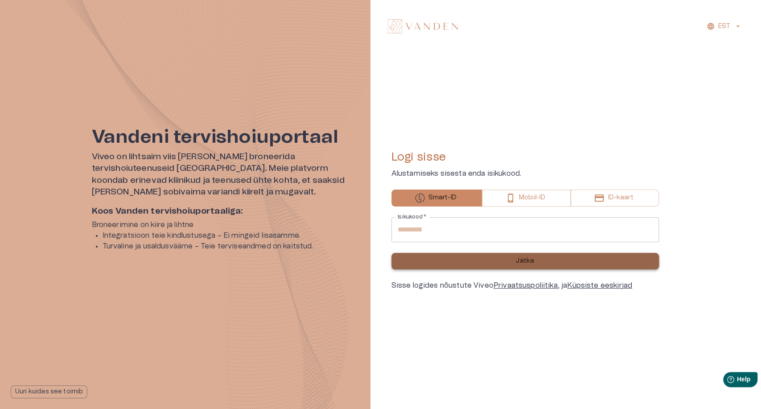 This screenshot has width=761, height=409. I want to click on p: Smart-ID, so click(443, 198).